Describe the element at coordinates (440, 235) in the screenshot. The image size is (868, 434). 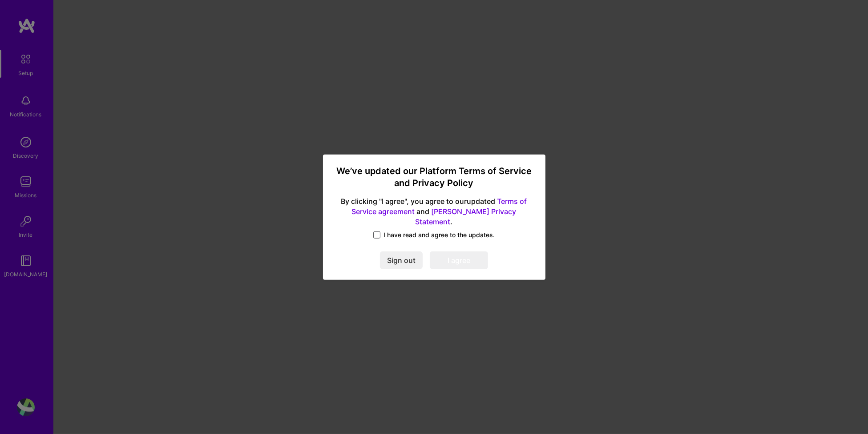
I see `span: I have read and agree to the updates.` at that location.